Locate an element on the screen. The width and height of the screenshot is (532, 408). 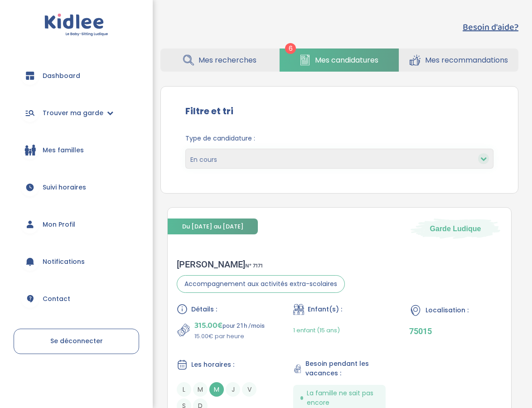
span: Localisation : is located at coordinates (447, 310).